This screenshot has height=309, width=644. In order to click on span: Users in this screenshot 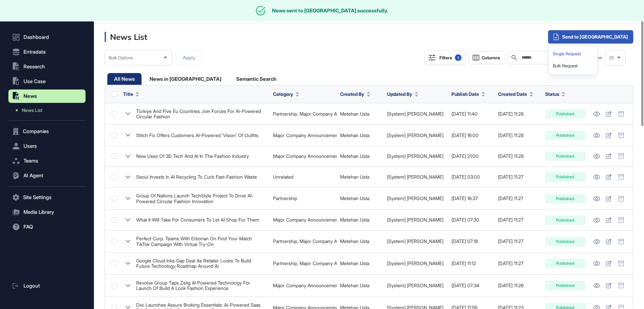, I will do `click(30, 146)`.